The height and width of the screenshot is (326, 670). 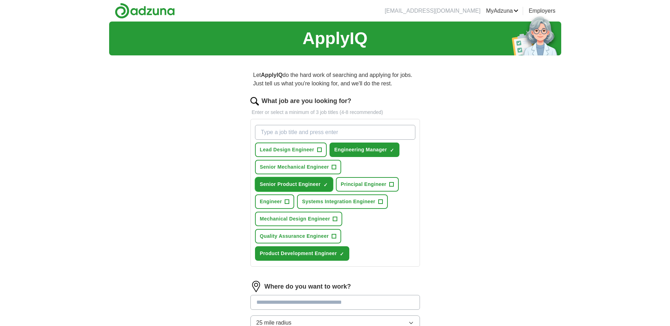 What do you see at coordinates (295, 167) in the screenshot?
I see `span: Senior Mechanical Engineer` at bounding box center [295, 167].